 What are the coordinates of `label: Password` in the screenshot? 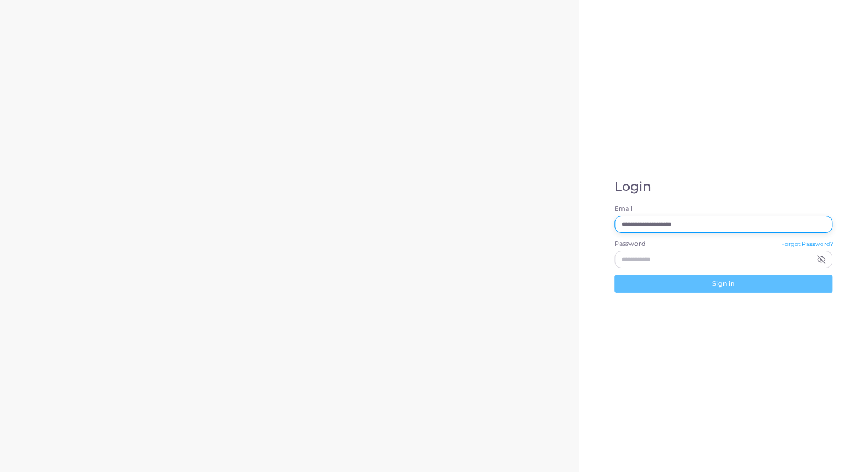 It's located at (630, 244).